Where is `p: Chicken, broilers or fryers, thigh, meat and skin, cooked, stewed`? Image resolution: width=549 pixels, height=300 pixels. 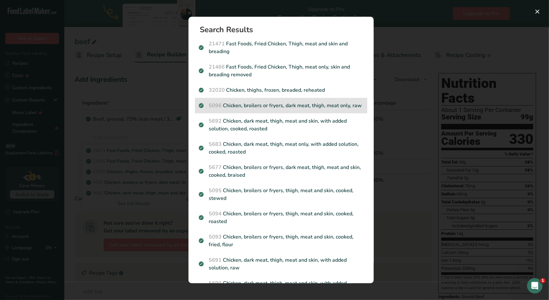
p: Chicken, broilers or fryers, thigh, meat and skin, cooked, stewed is located at coordinates (281, 194).